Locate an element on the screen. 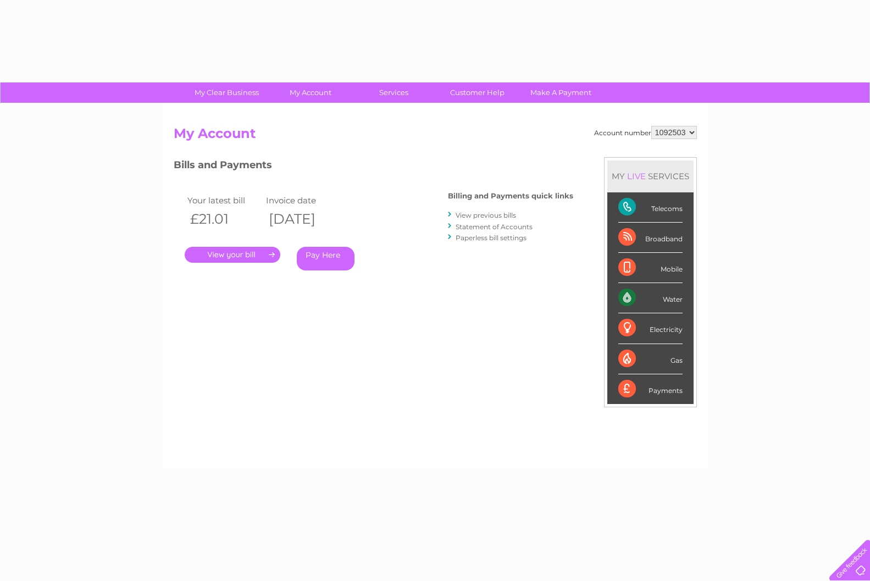 This screenshot has width=870, height=581. div: LIVE is located at coordinates (636, 176).